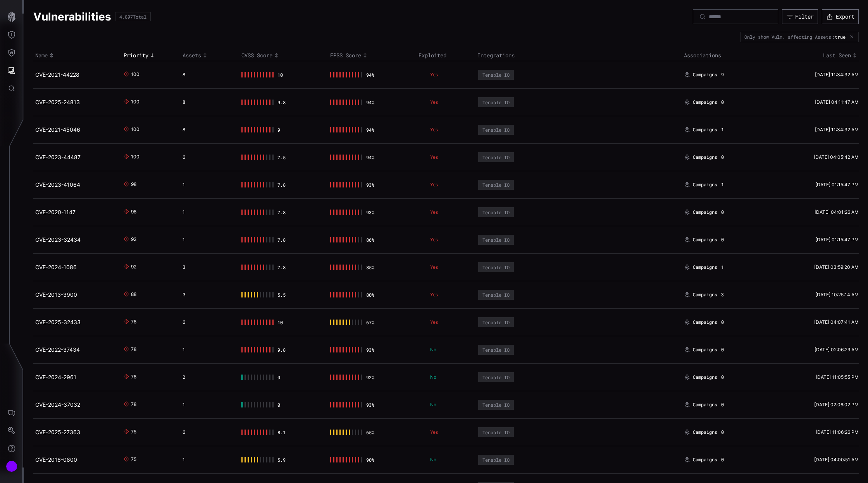 Image resolution: width=868 pixels, height=483 pixels. Describe the element at coordinates (805, 17) in the screenshot. I see `div: Filter` at that location.